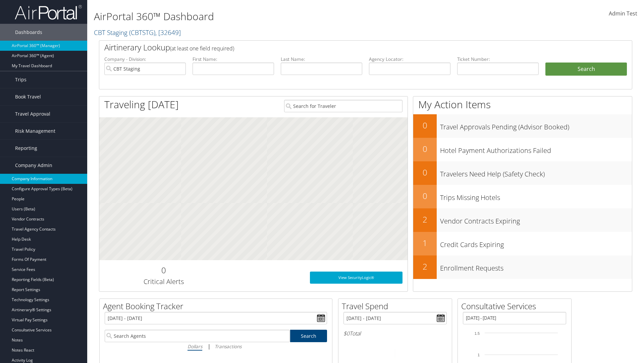 This screenshot has height=363, width=644. What do you see at coordinates (202, 48) in the screenshot?
I see `span: (at least one field required)` at bounding box center [202, 48].